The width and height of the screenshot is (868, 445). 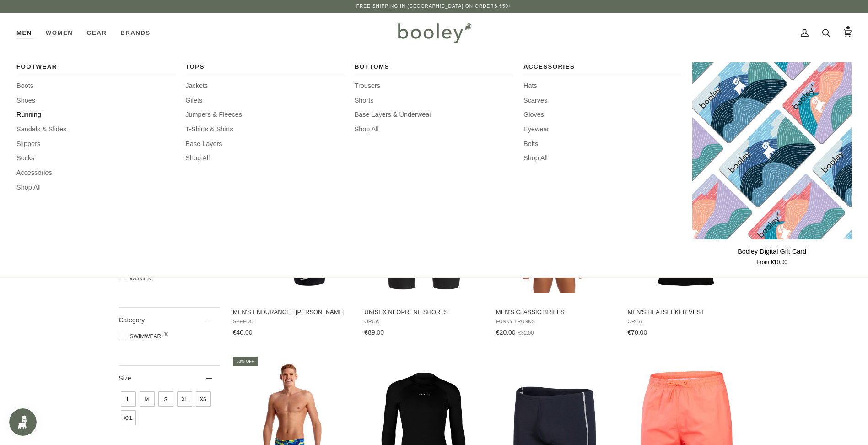 What do you see at coordinates (97, 33) in the screenshot?
I see `span: Gear` at bounding box center [97, 33].